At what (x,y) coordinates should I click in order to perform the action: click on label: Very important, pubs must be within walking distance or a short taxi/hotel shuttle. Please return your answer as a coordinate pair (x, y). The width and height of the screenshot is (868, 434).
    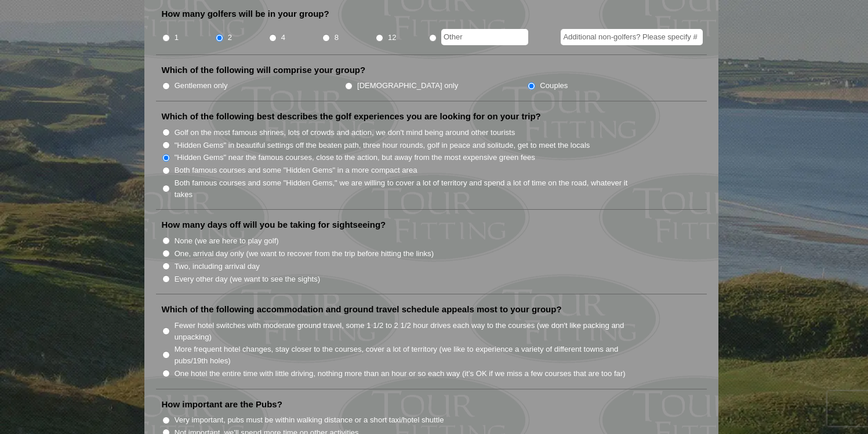
    Looking at the image, I should click on (309, 420).